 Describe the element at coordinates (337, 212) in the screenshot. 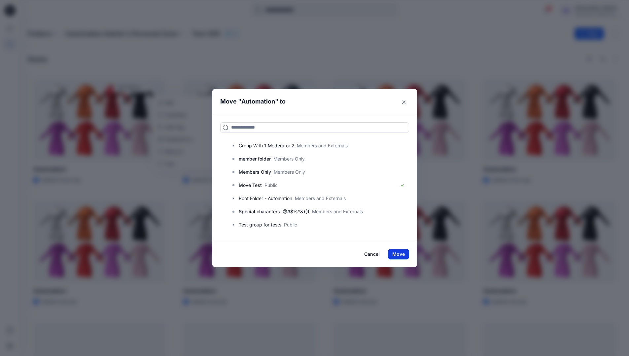

I see `p: Members and Externals` at that location.